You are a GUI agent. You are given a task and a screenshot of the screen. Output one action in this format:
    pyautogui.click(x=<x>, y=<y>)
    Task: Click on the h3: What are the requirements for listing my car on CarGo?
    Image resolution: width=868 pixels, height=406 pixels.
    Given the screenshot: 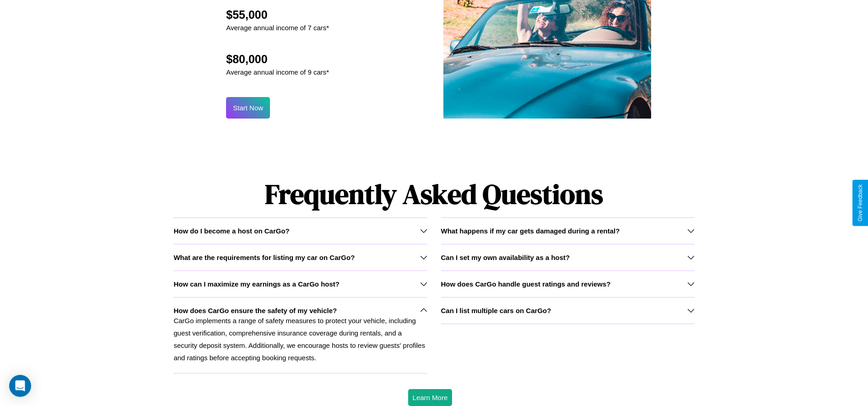 What is the action you would take?
    pyautogui.click(x=264, y=258)
    